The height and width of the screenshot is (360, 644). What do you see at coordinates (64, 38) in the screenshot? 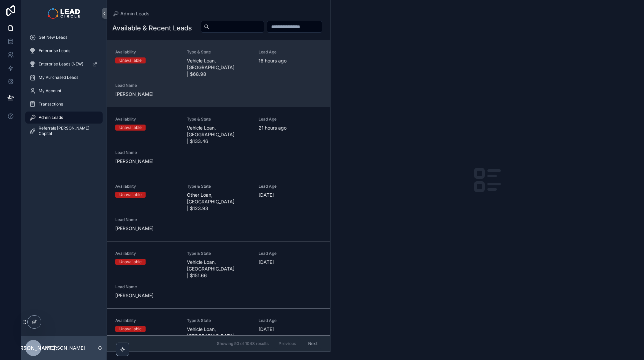
I see `a: Get New Leads` at bounding box center [64, 38].